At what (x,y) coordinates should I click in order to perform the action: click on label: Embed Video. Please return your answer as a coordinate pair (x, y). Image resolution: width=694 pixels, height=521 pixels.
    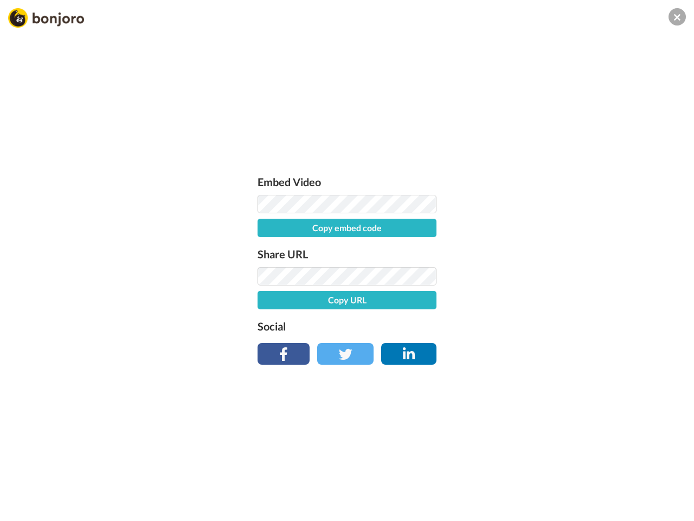
    Looking at the image, I should click on (347, 182).